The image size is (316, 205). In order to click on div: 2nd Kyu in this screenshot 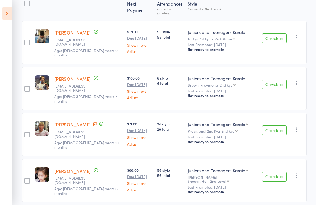, I will do `click(228, 131)`.